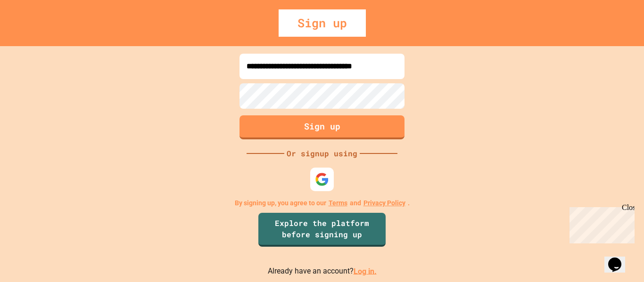 The width and height of the screenshot is (644, 282). Describe the element at coordinates (384, 203) in the screenshot. I see `a: Privacy Policy` at that location.